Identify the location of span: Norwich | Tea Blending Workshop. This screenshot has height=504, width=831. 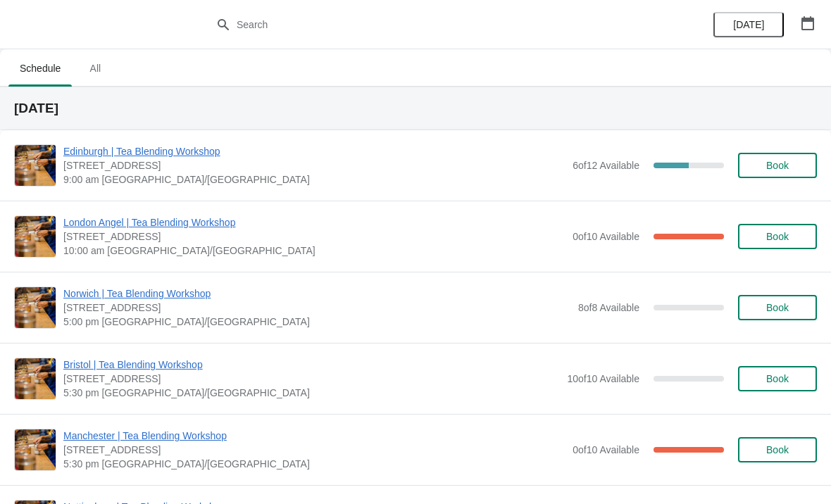
(317, 293).